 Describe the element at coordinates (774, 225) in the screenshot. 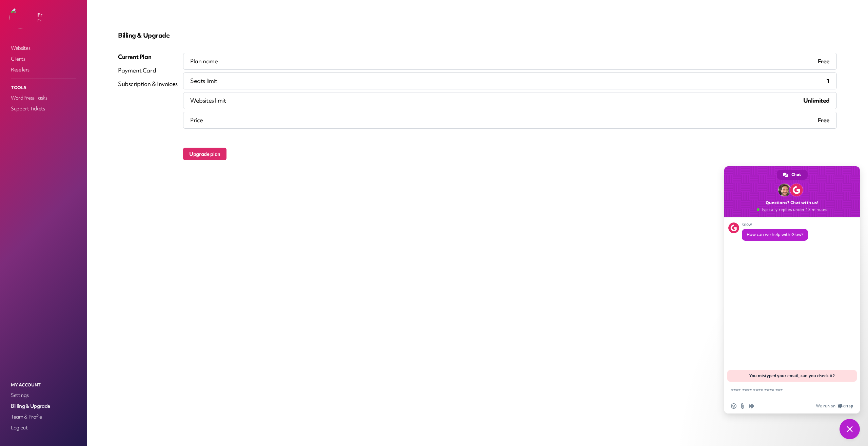

I see `span: Glow` at that location.